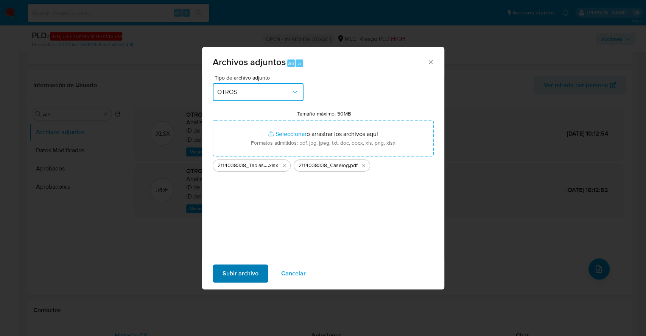 Image resolution: width=646 pixels, height=336 pixels. Describe the element at coordinates (254, 92) in the screenshot. I see `span: OTROS` at that location.